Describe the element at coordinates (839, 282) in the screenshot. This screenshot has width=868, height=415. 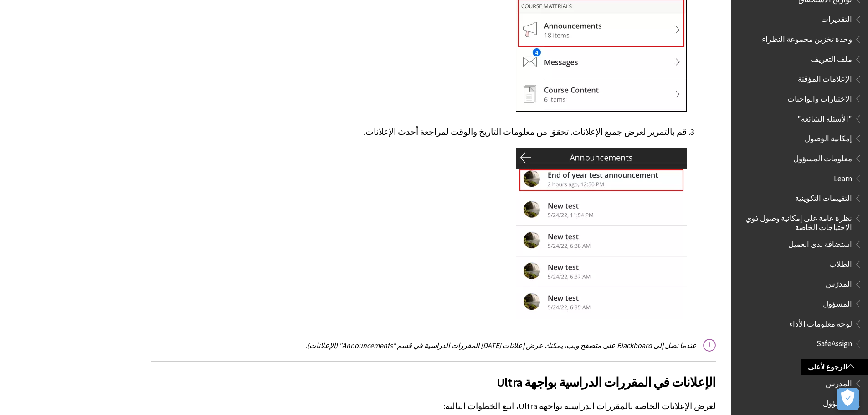
I see `span: المدرّس` at that location.